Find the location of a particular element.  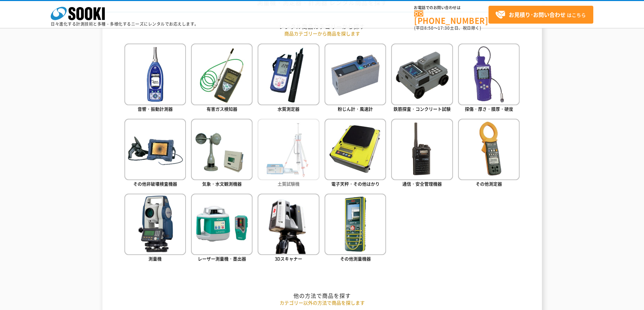

img: レーザー測量機・墨出器 is located at coordinates (222, 224).